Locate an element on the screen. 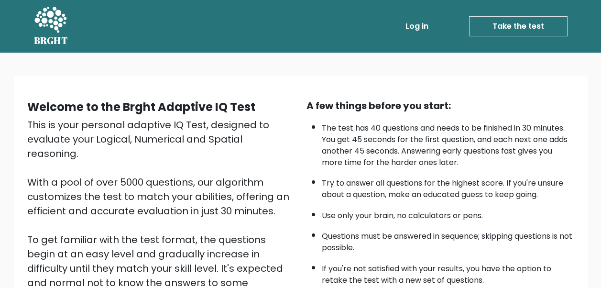 This screenshot has width=601, height=288. li: Questions must be answered in sequence; skipping questions is not possible. is located at coordinates (448, 239).